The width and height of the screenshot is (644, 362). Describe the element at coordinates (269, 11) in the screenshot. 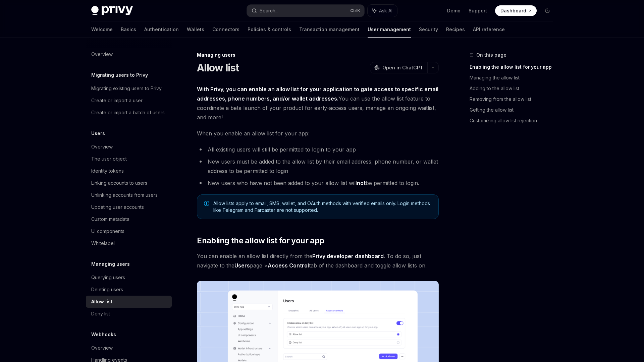

I see `div: Search...` at that location.